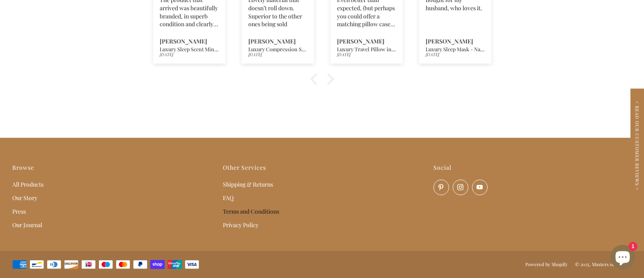  What do you see at coordinates (546, 264) in the screenshot?
I see `a: Powered by Shopify` at bounding box center [546, 264].